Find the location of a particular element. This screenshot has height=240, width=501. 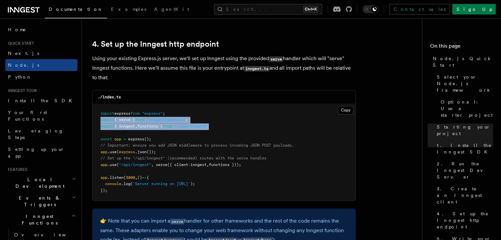

a: Starting your project is located at coordinates (463, 130).